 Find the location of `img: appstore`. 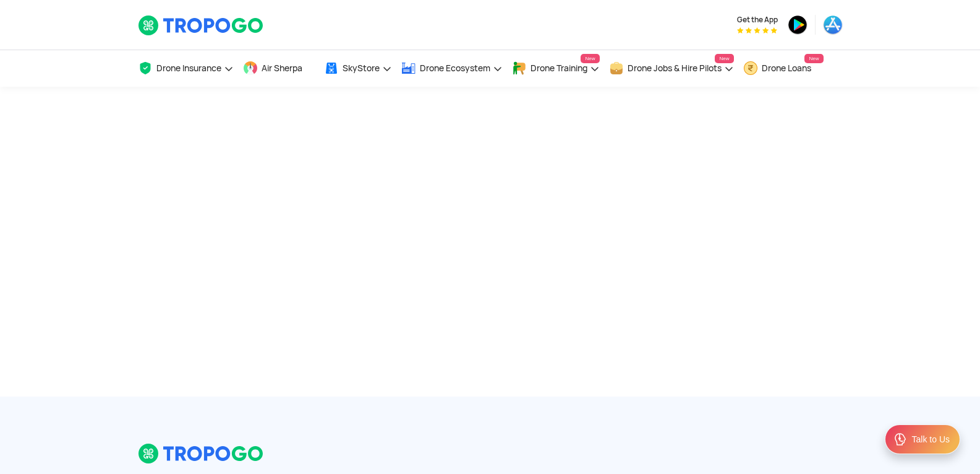

img: appstore is located at coordinates (833, 25).